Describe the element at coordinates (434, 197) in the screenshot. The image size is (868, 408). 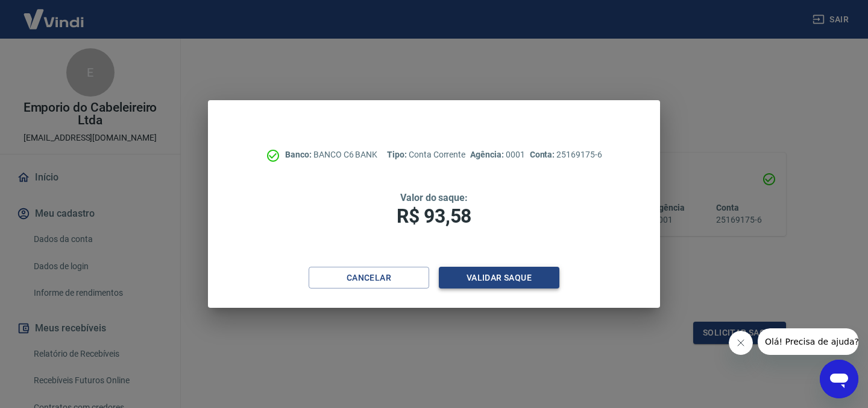
I see `span: Valor do saque:` at that location.